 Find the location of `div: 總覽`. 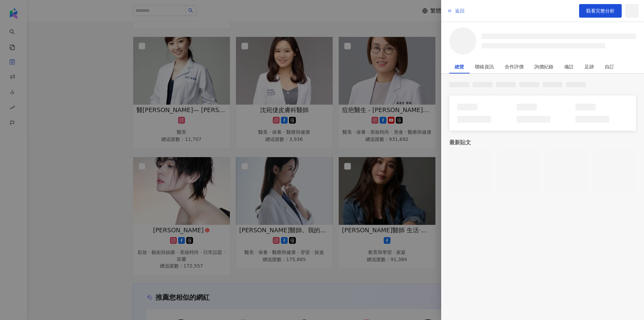

div: 總覽 is located at coordinates (459, 66).